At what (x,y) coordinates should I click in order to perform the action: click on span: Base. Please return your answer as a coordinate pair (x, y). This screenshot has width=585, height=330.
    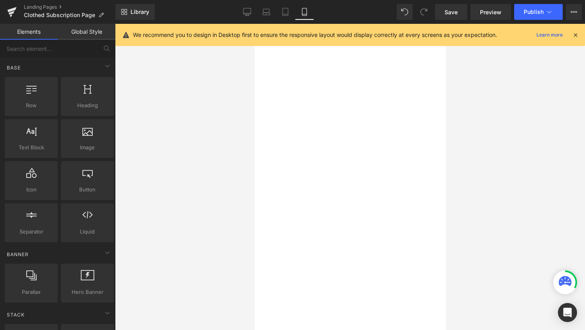
    Looking at the image, I should click on (14, 68).